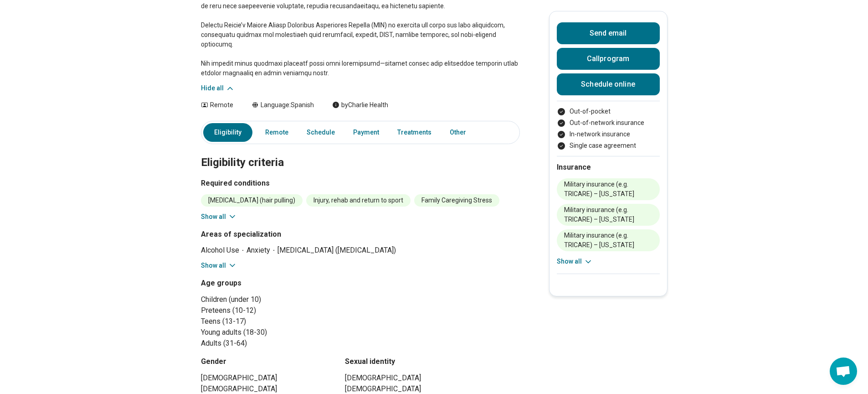 The height and width of the screenshot is (394, 868). I want to click on h2: Eligibility criteria, so click(361, 152).